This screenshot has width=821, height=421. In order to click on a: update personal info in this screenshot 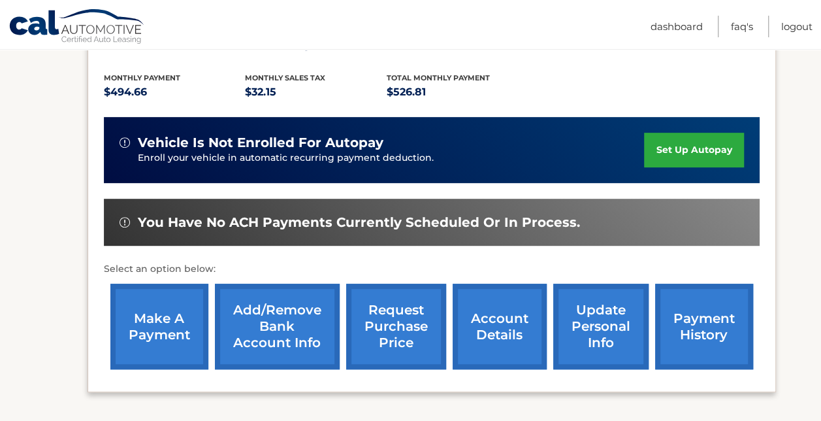, I will do `click(601, 326)`.